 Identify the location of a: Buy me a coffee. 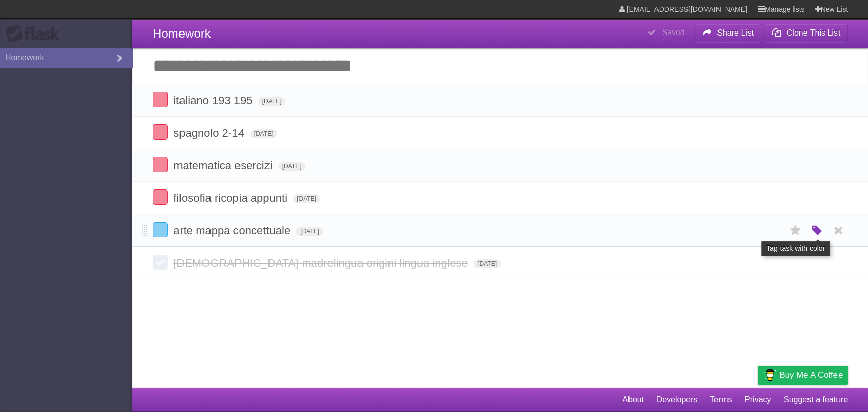
(803, 375).